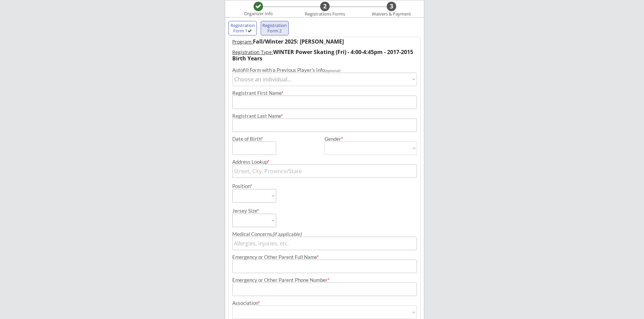 This screenshot has height=319, width=644. Describe the element at coordinates (325, 116) in the screenshot. I see `div: Registrant Last Name` at that location.